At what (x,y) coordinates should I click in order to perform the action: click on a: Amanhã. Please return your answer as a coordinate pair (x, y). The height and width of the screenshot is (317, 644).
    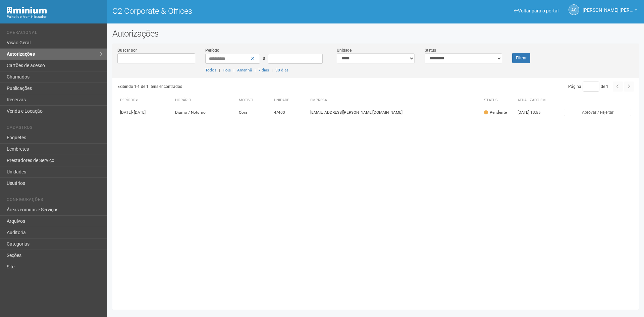
    Looking at the image, I should click on (245, 70).